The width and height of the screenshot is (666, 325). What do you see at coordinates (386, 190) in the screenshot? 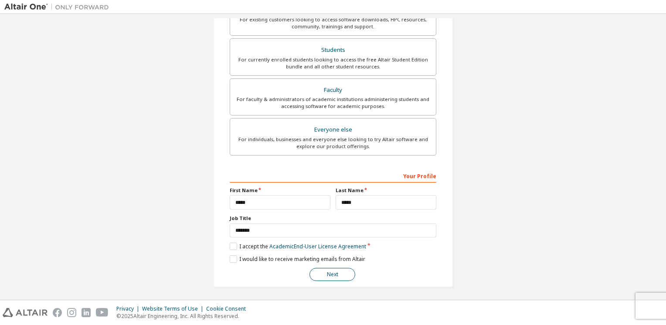
I see `label: Last Name` at bounding box center [386, 190].